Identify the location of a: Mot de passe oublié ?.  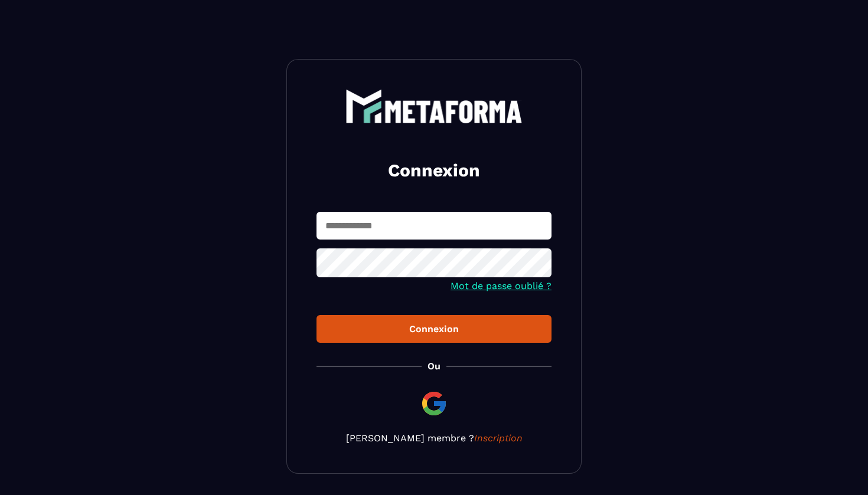
(501, 285).